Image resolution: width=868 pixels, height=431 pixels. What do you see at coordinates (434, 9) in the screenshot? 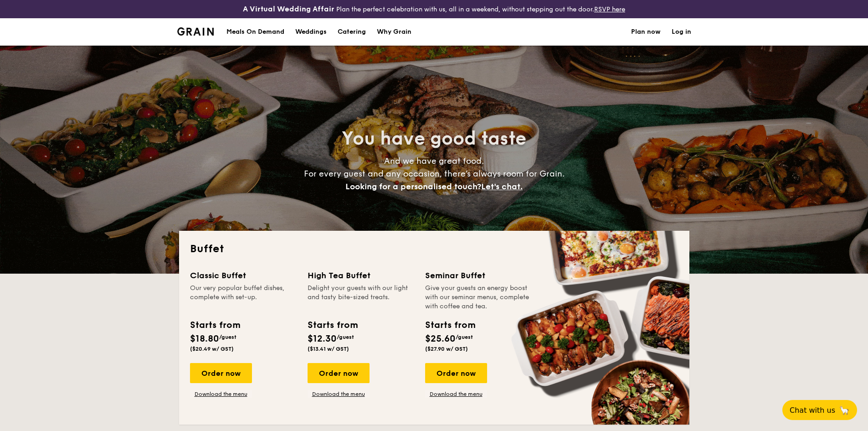
I see `div: Plan the perfect celebration with us, all in a weekend, without stepping out the door.` at bounding box center [434, 9].